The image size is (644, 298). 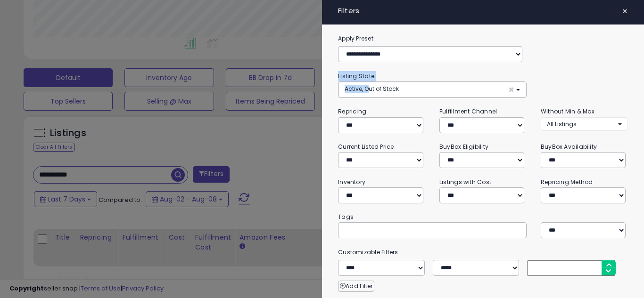 What do you see at coordinates (352, 111) in the screenshot?
I see `small: Repricing` at bounding box center [352, 111].